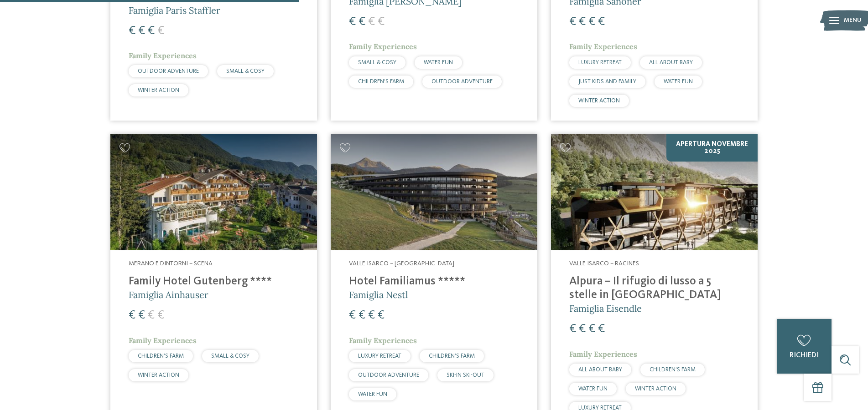  Describe the element at coordinates (378, 295) in the screenshot. I see `span: Famiglia Nestl` at that location.